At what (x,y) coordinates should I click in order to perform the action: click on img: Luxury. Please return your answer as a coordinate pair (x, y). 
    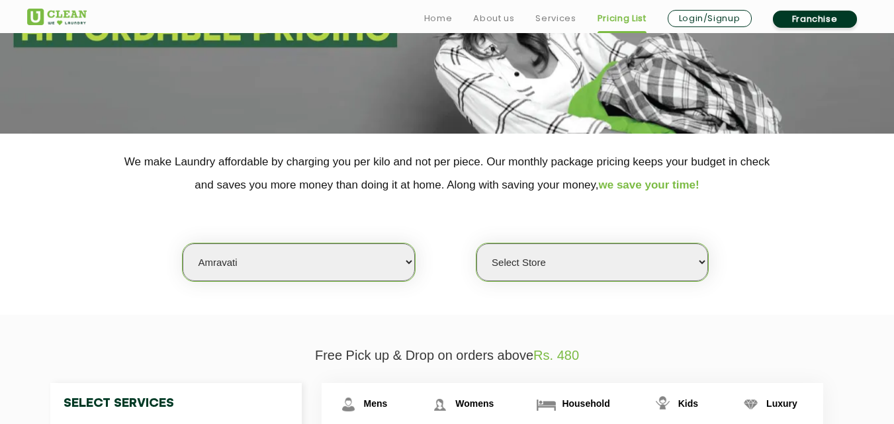
    Looking at the image, I should click on (751, 404).